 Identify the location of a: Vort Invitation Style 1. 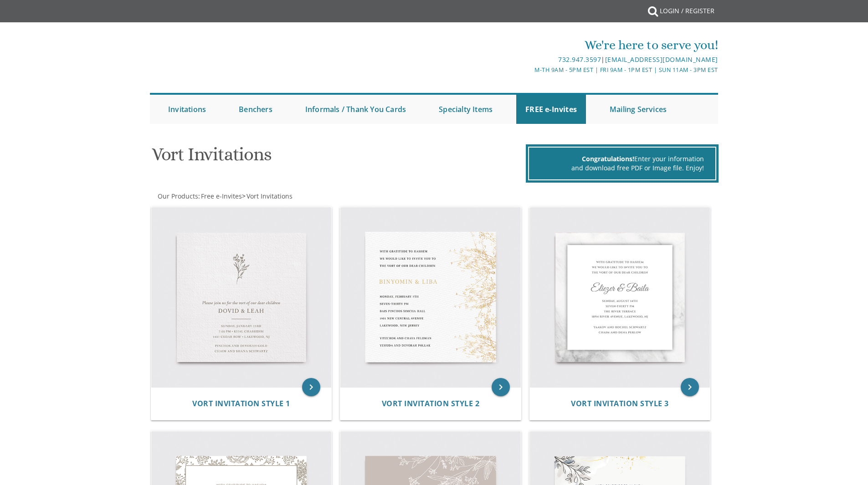
(241, 403).